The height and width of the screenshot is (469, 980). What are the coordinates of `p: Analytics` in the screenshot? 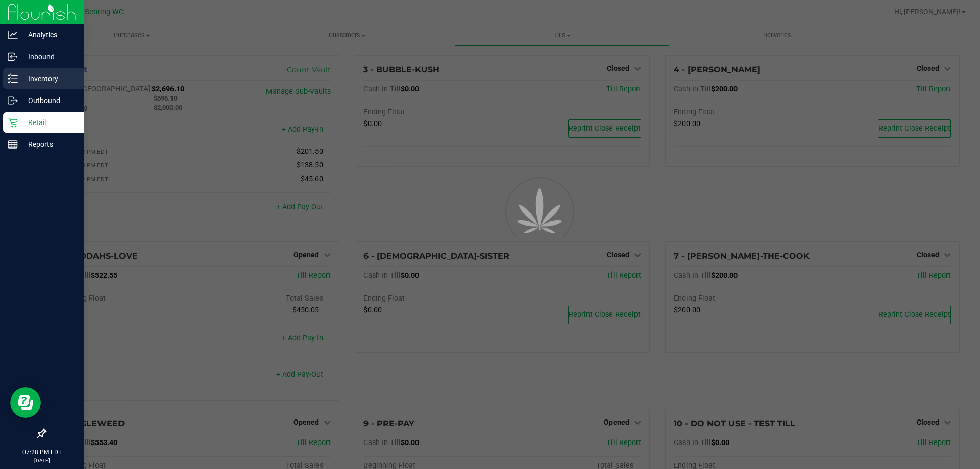 It's located at (49, 34).